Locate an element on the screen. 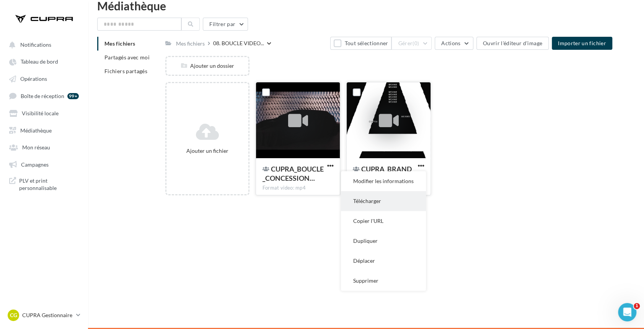 The height and width of the screenshot is (329, 644). div: Format video: mp4 is located at coordinates (298, 188).